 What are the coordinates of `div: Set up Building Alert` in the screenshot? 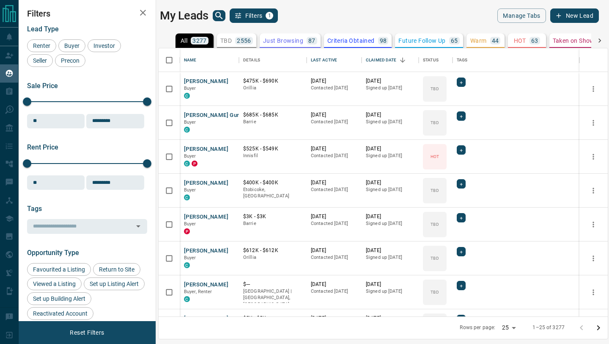 It's located at (59, 298).